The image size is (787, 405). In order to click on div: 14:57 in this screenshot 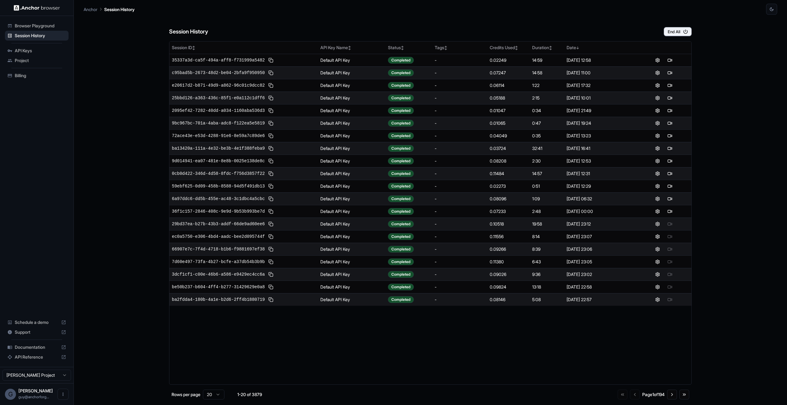, I will do `click(547, 174)`.